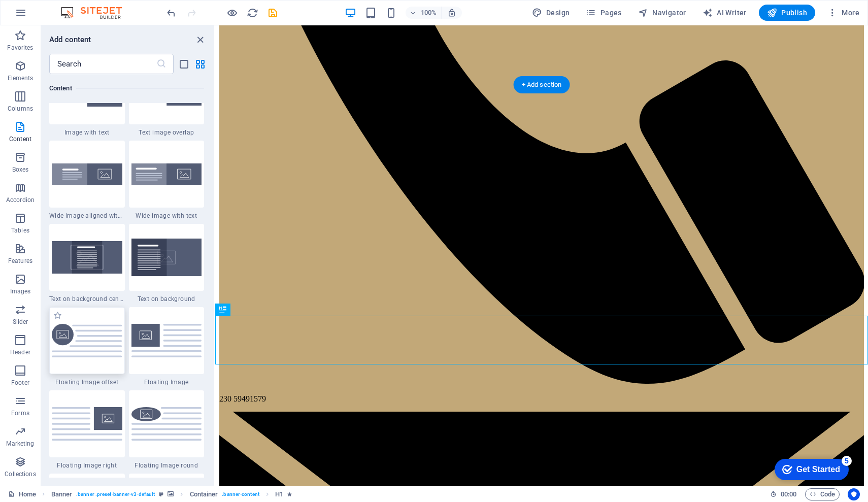  Describe the element at coordinates (20, 109) in the screenshot. I see `p: Columns` at that location.